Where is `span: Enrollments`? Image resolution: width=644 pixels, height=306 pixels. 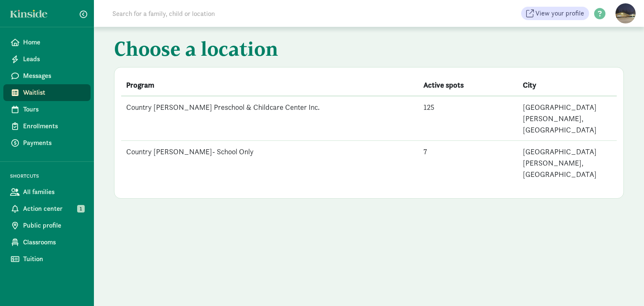
span: Enrollments is located at coordinates (53, 126).